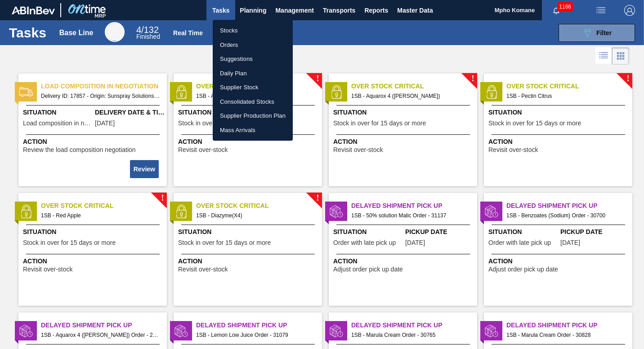  I want to click on li: Consolidated Stocks, so click(253, 102).